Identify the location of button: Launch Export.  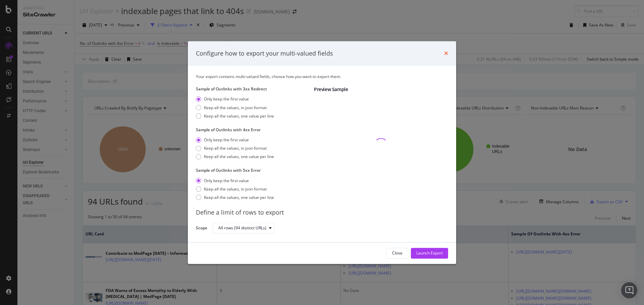
(430, 253).